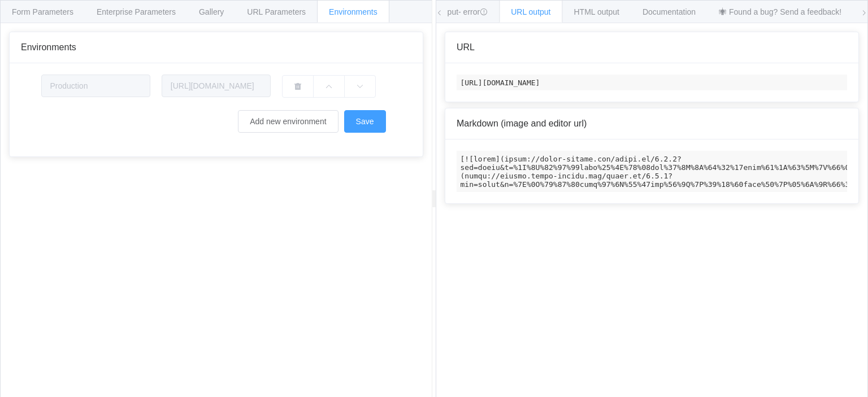  Describe the element at coordinates (780, 12) in the screenshot. I see `span: 🕷 Found a bug? Send a feedback!` at that location.